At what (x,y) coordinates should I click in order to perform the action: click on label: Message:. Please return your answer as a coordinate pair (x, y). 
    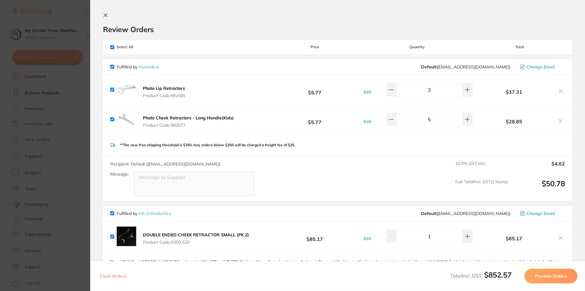
    Looking at the image, I should click on (120, 174).